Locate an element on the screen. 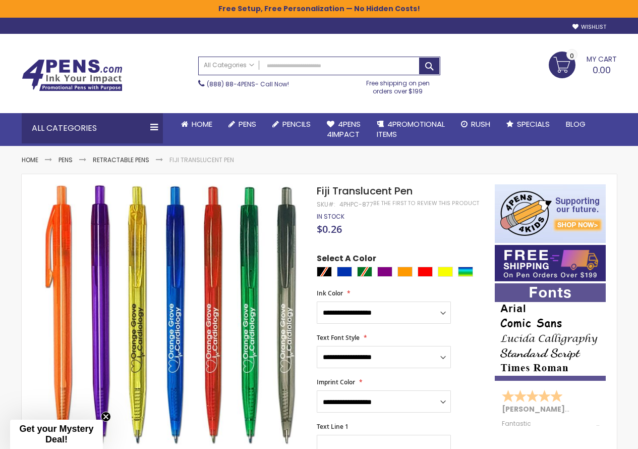 Image resolution: width=638 pixels, height=449 pixels. span: Select A Color is located at coordinates (347, 259).